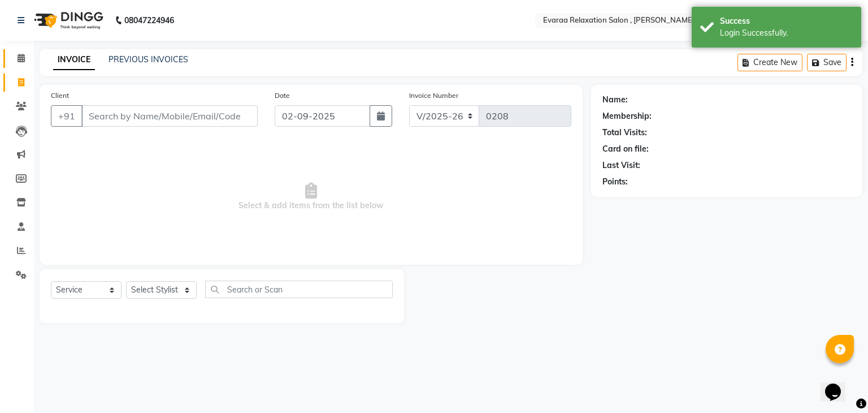 This screenshot has height=413, width=868. Describe the element at coordinates (148, 59) in the screenshot. I see `a: PREVIOUS INVOICES` at that location.